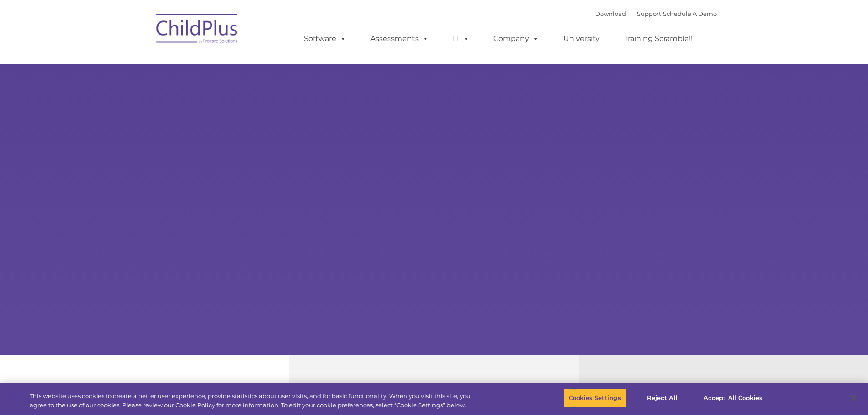 This screenshot has height=415, width=868. What do you see at coordinates (658, 38) in the screenshot?
I see `a: Training Scramble!!` at bounding box center [658, 38].